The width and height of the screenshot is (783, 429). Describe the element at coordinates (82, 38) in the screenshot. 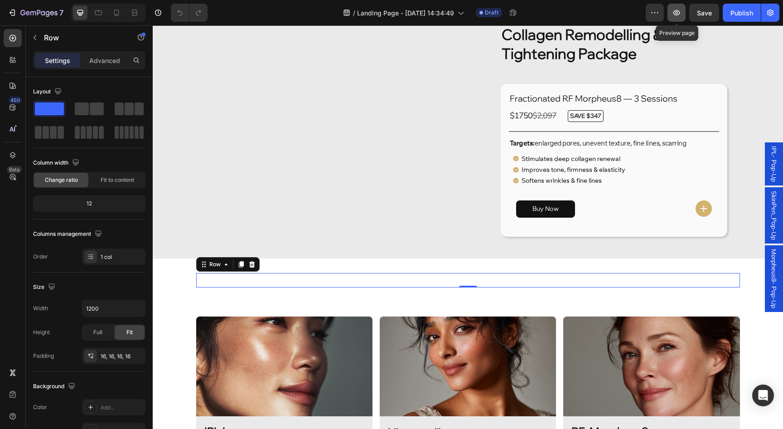

I see `p: Row` at that location.